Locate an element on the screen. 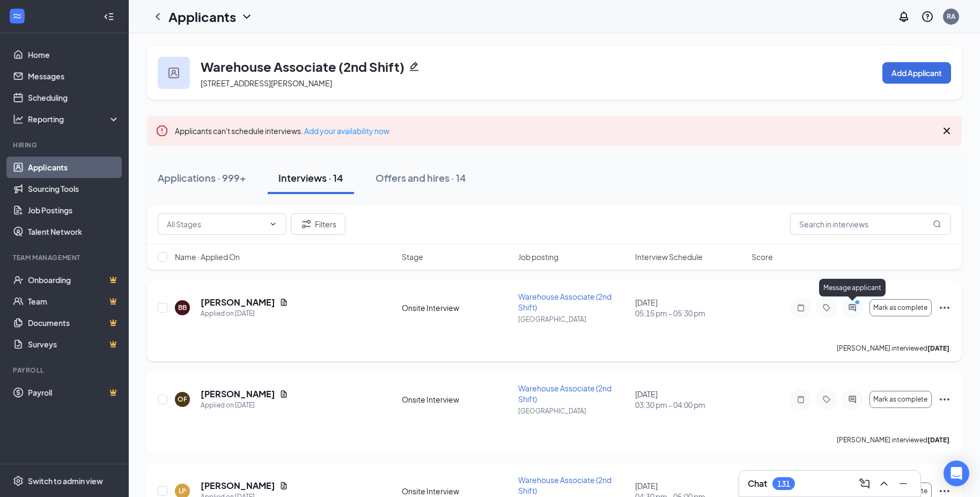 This screenshot has width=980, height=497. svg: Collapse is located at coordinates (109, 17).